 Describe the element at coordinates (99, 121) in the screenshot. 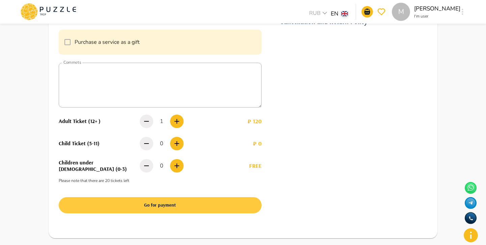

I see `h1: Adult Ticket (12+ )` at that location.